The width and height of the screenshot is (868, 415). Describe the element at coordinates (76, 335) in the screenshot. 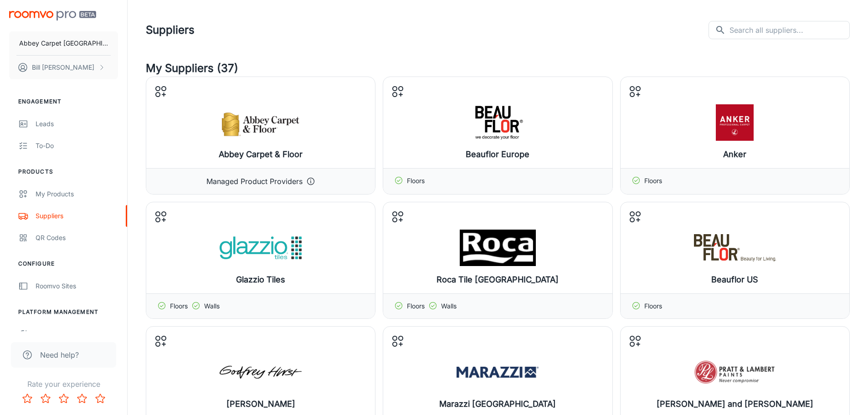

I see `div: User Administration` at that location.